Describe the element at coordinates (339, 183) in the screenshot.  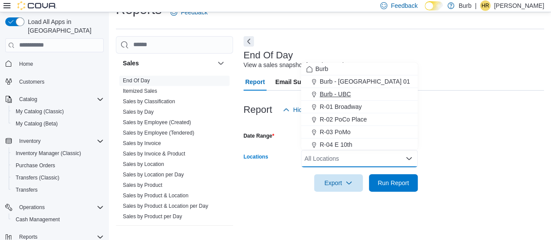
I see `span: Export` at that location.